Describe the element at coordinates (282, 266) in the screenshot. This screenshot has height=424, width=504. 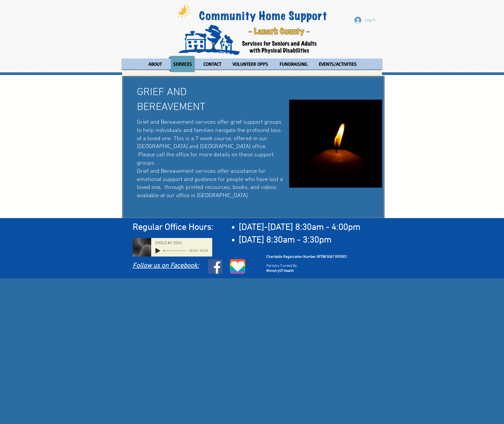
I see `span: Partially Funded By:` at that location.